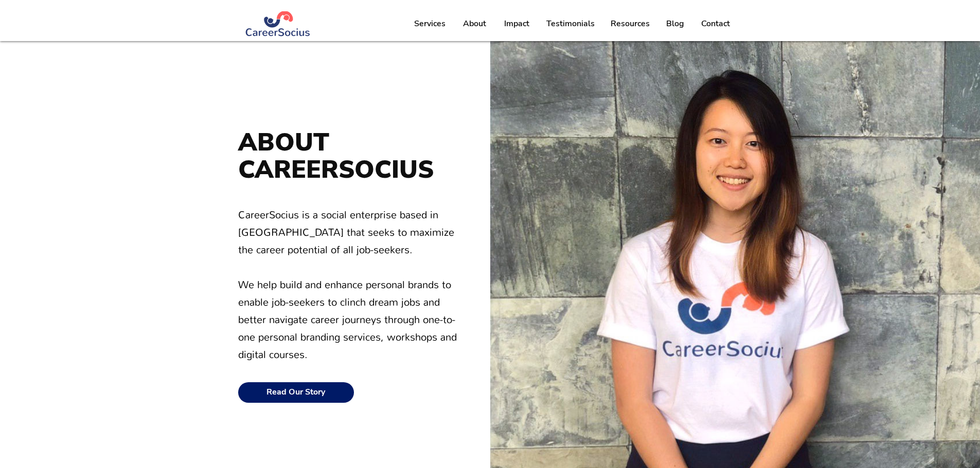  I want to click on p: Impact, so click(517, 23).